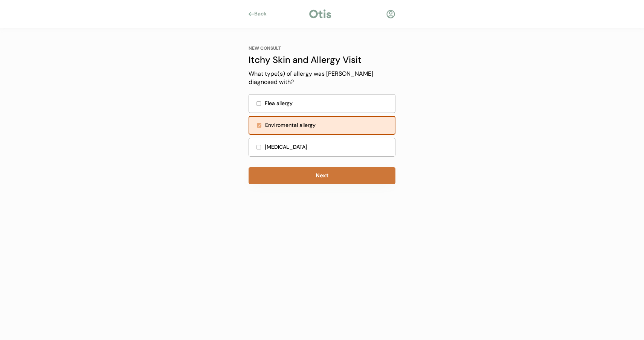 Image resolution: width=644 pixels, height=340 pixels. I want to click on div: NEW CONSULT, so click(265, 48).